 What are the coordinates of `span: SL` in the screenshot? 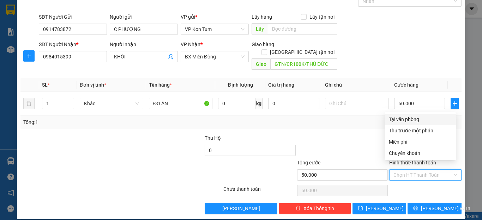 It's located at (45, 85).